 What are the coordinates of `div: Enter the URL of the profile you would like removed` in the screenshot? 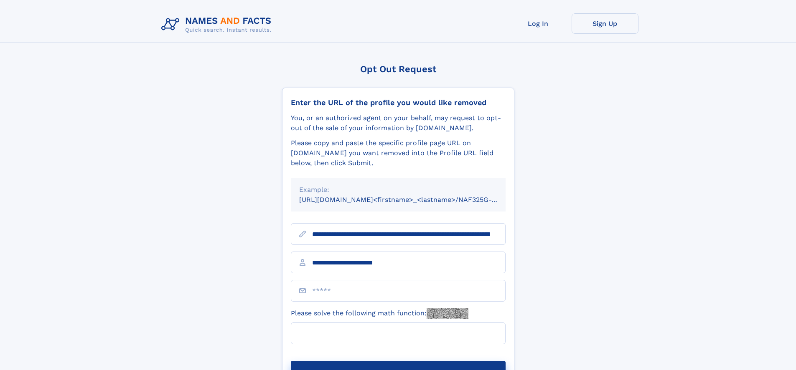 It's located at (398, 103).